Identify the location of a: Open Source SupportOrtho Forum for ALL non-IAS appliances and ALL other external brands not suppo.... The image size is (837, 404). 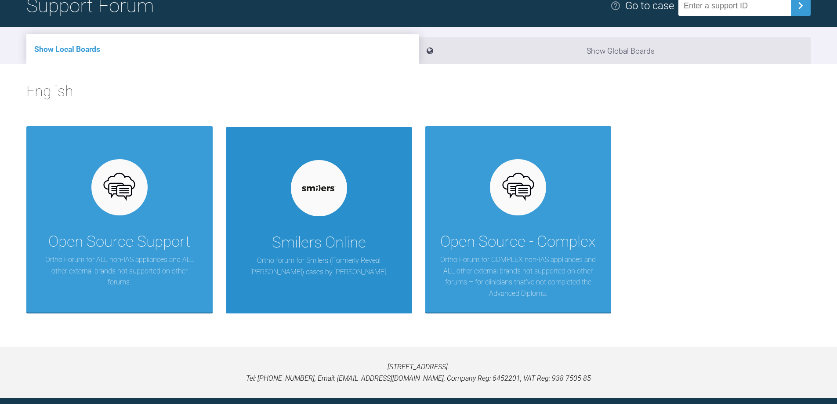
(120, 219).